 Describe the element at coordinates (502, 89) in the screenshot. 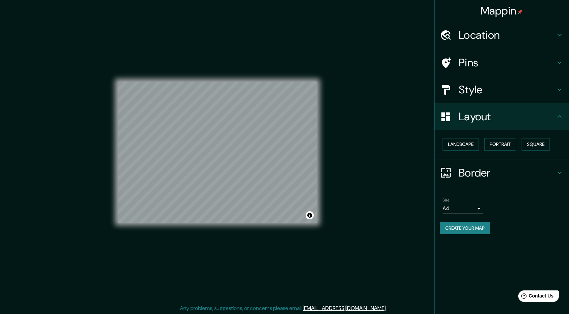

I see `div: Style` at that location.